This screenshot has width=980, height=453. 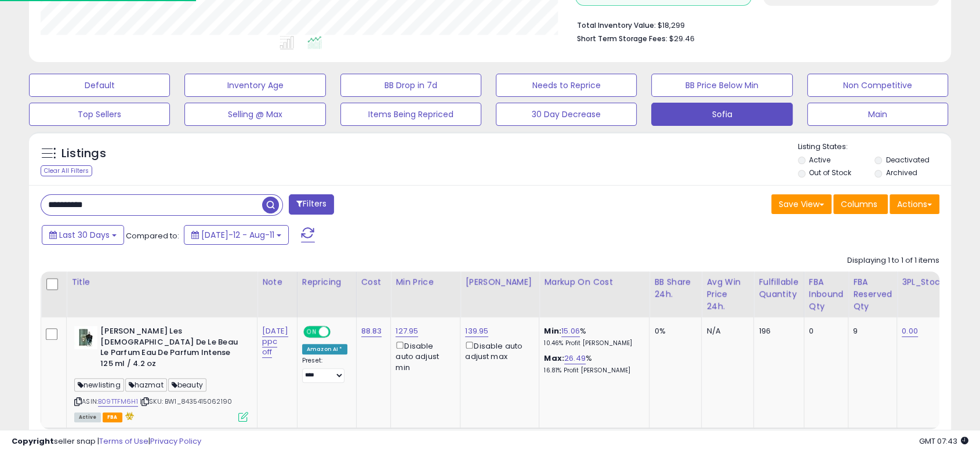 I want to click on label: Deactivated, so click(x=907, y=159).